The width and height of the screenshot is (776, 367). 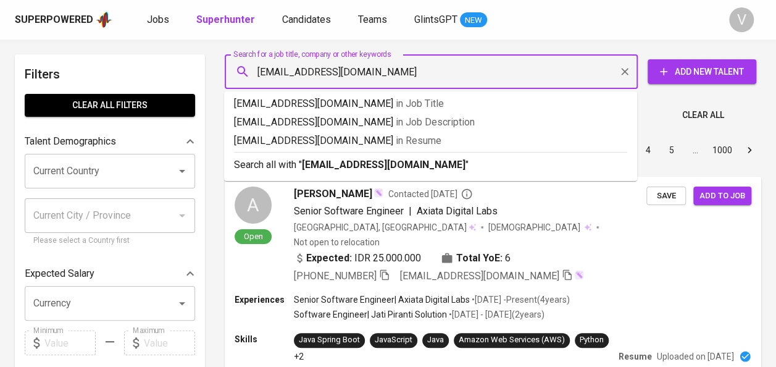 What do you see at coordinates (435, 339) in the screenshot?
I see `div: Java` at bounding box center [435, 339].